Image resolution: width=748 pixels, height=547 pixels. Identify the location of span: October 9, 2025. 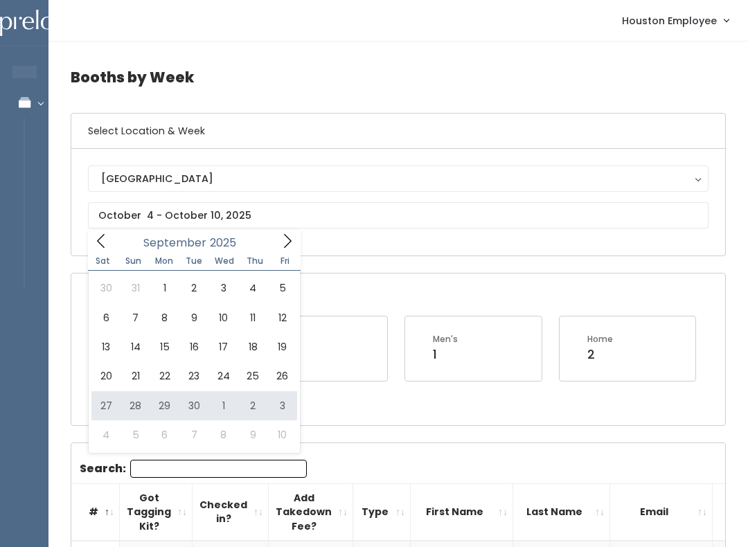
(253, 435).